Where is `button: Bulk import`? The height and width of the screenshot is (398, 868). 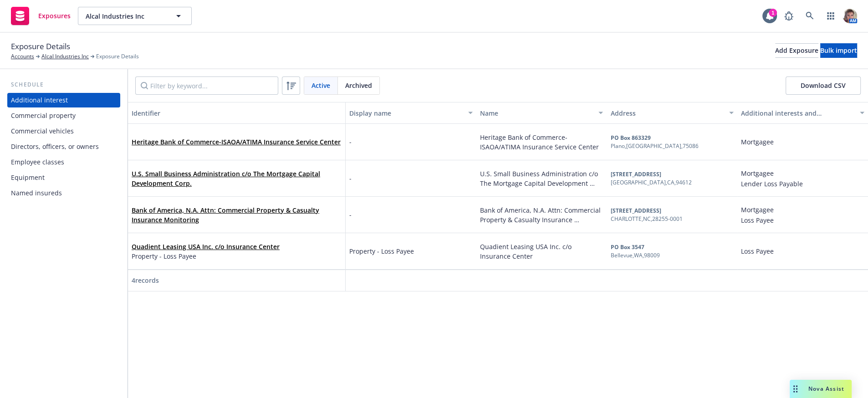
button: Bulk import is located at coordinates (839, 51).